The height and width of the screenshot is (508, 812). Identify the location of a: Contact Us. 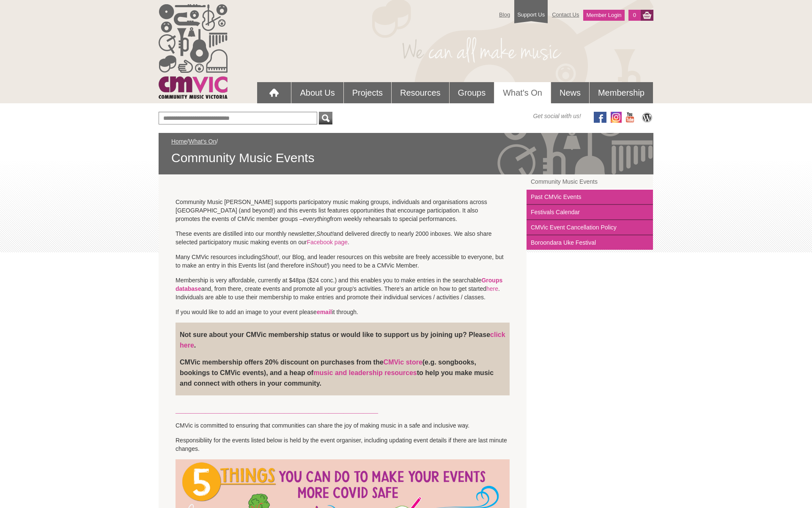
(566, 15).